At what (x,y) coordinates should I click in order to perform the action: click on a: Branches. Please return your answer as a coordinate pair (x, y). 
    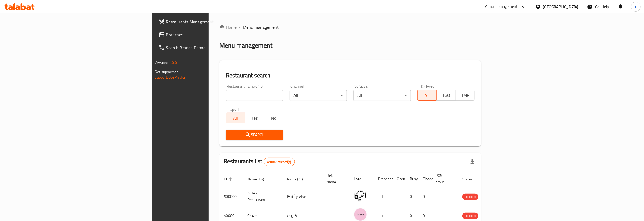
    Looking at the image, I should click on (207, 34).